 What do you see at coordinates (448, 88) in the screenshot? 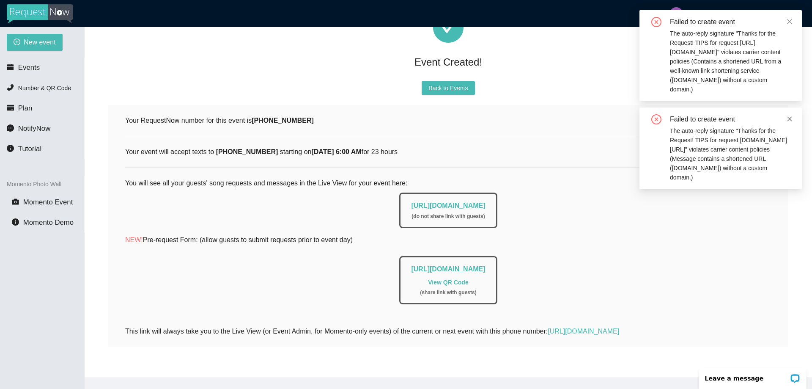
I see `button: Back to Events` at bounding box center [448, 88].